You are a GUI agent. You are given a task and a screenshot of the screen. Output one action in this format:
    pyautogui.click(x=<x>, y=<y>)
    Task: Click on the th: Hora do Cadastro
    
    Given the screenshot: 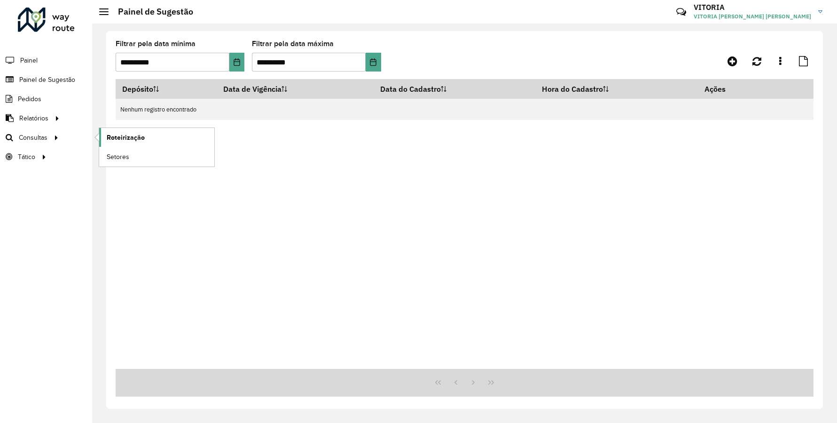 What is the action you would take?
    pyautogui.click(x=617, y=89)
    